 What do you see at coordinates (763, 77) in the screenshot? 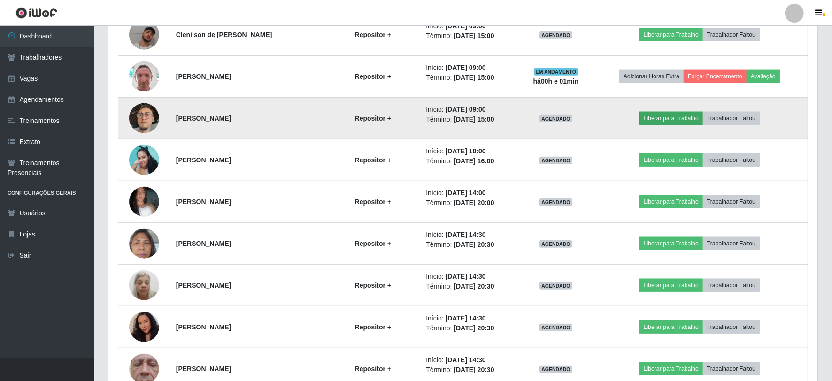
I see `button: Avaliação` at bounding box center [763, 77].